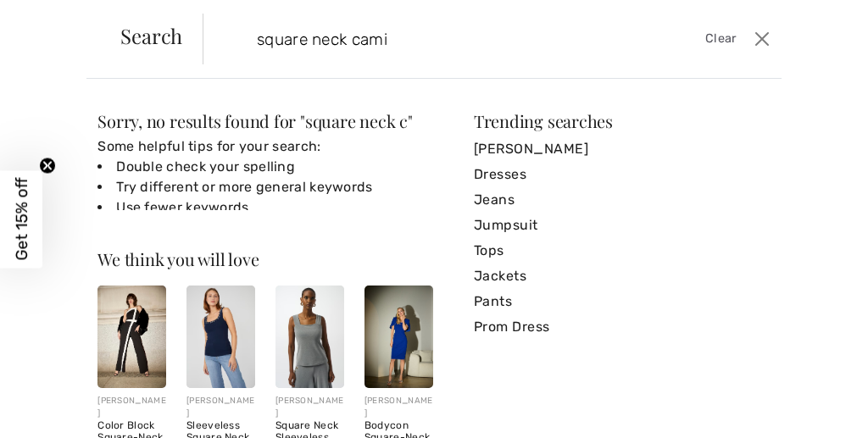  Describe the element at coordinates (265, 197) in the screenshot. I see `div: Some helpful tips for your search:` at that location.